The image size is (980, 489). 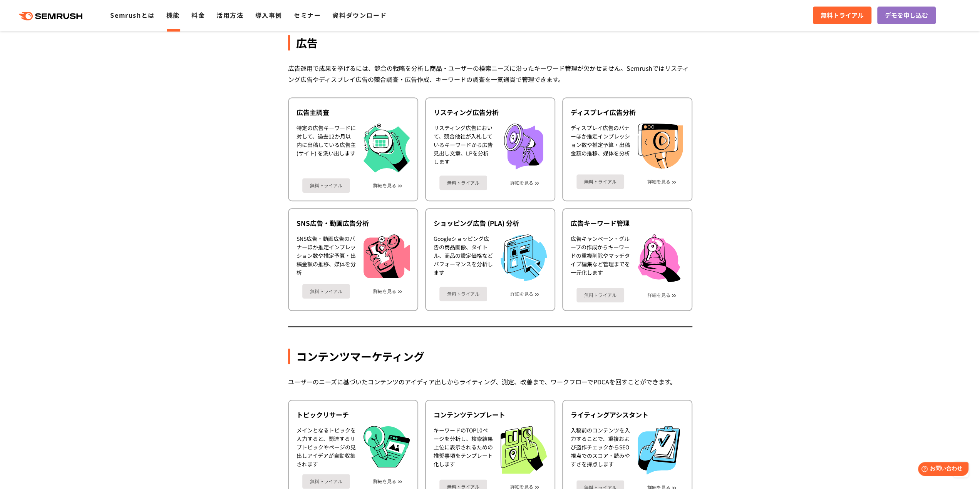 I want to click on div: トピックリサーチ, so click(x=353, y=415).